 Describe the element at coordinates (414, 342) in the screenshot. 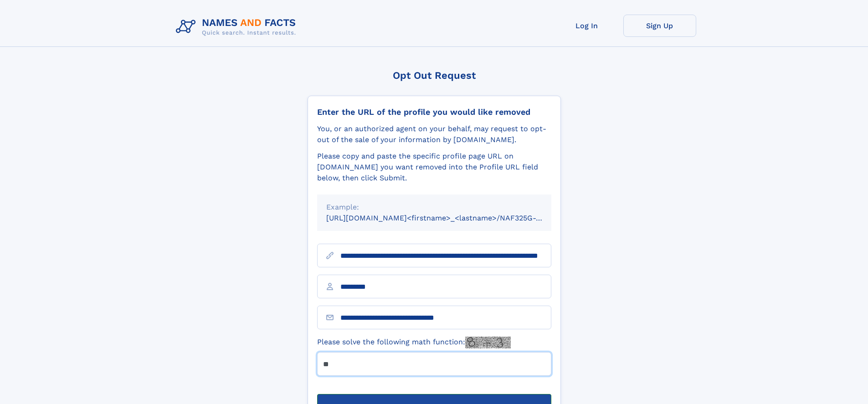

I see `label: Please solve the following math function:` at that location.